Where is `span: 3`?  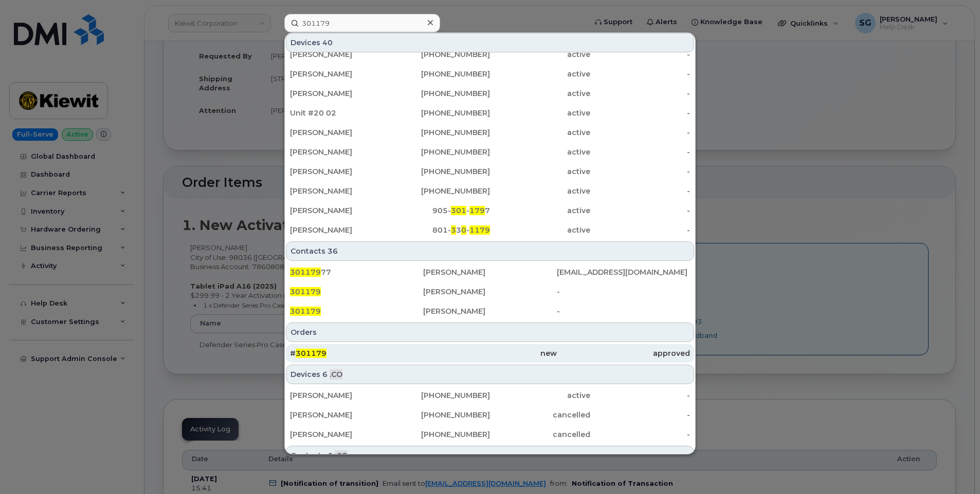
span: 3 is located at coordinates (453, 230).